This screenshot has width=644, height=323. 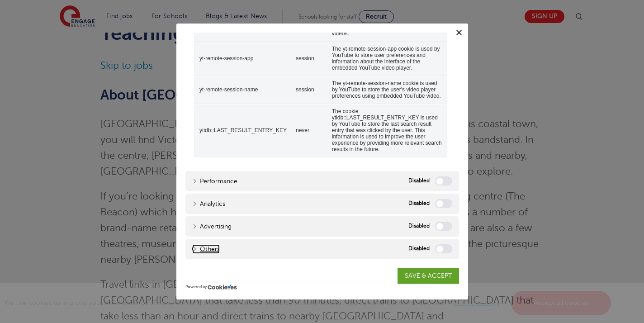 I want to click on td: The cookie ytidb::LAST_RESULT_ENTRY_KEY is used by YouTube to store the last search result entry ..., so click(x=387, y=130).